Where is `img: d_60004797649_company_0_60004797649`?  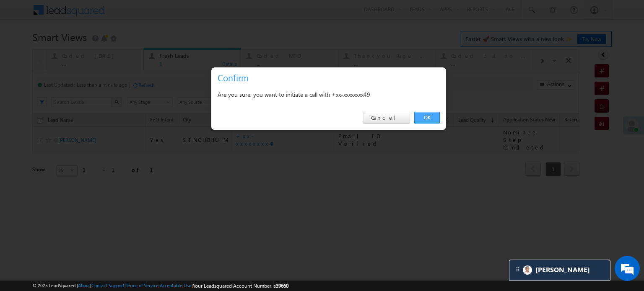 img: d_60004797649_company_0_60004797649 is located at coordinates (25, 49).